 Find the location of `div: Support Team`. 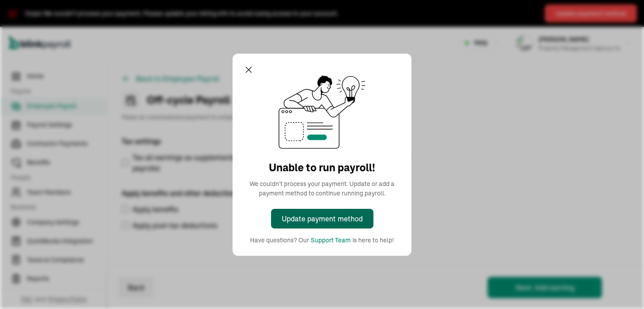

div: Support Team is located at coordinates (331, 240).